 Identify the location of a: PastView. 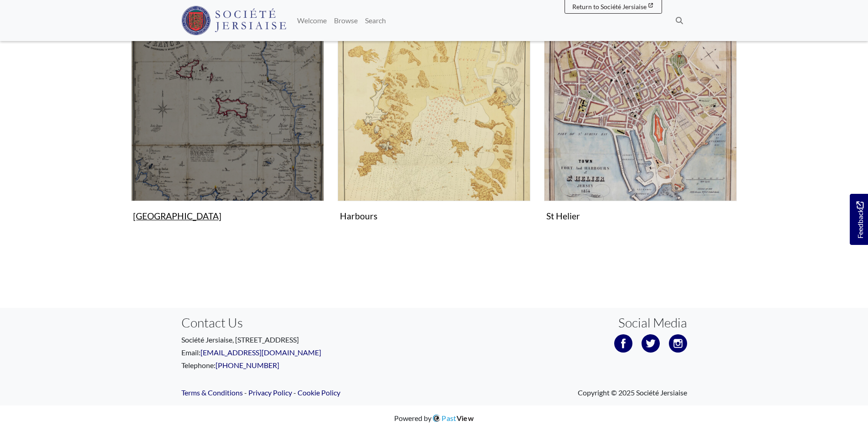
(452, 418).